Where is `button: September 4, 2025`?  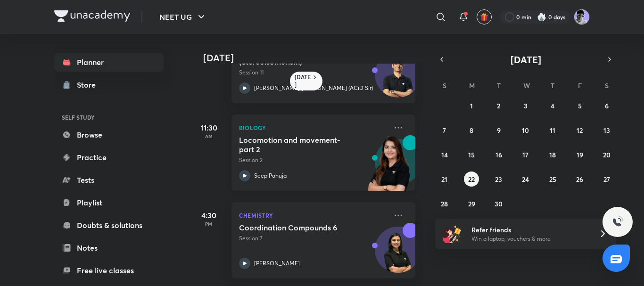
button: September 4, 2025 is located at coordinates (552, 106).